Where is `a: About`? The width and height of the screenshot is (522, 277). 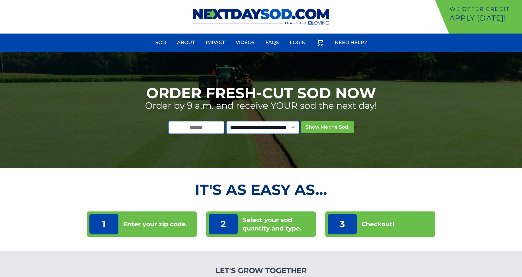
a: About is located at coordinates (186, 43).